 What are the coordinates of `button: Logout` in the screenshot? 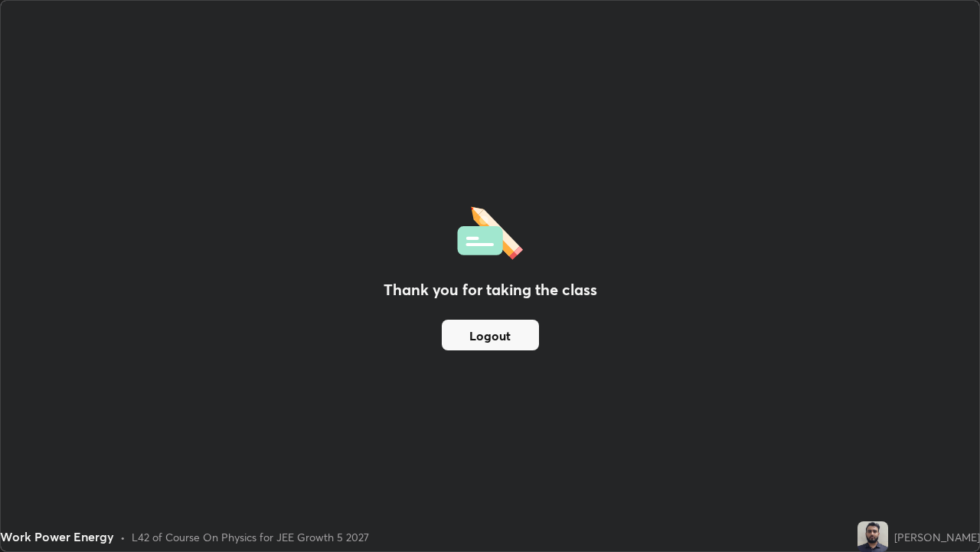 It's located at (490, 335).